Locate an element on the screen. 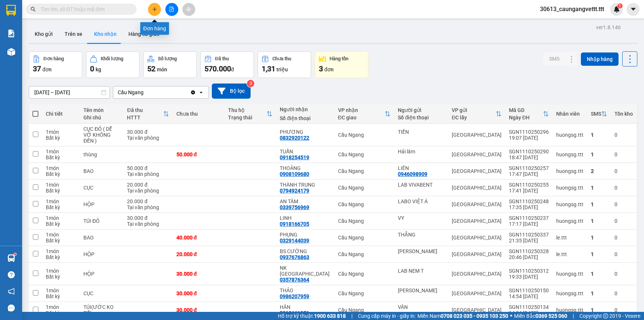  div: 0908109680 is located at coordinates (294, 174).